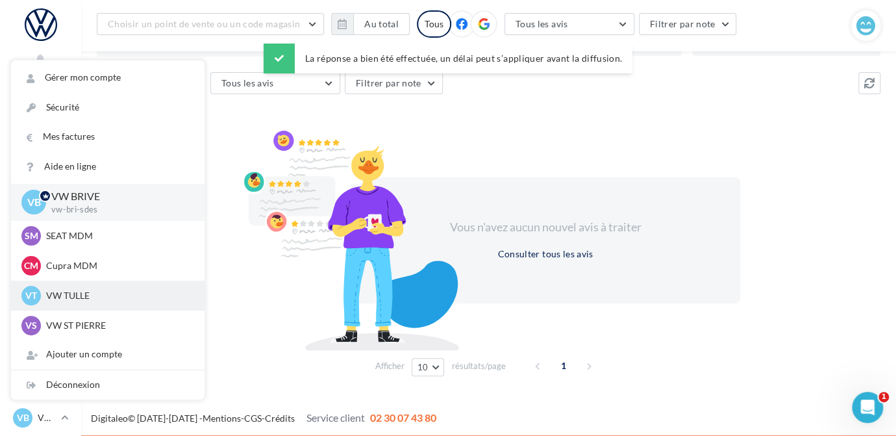 The width and height of the screenshot is (896, 436). Describe the element at coordinates (108, 354) in the screenshot. I see `div: Ajouter un compte` at that location.